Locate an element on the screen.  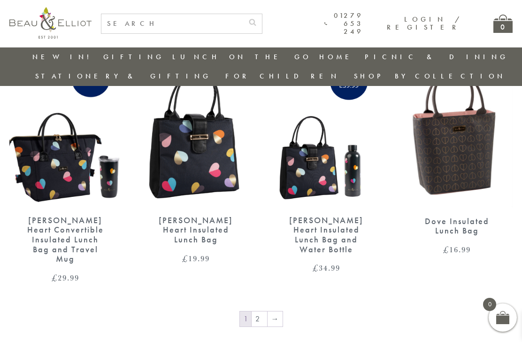
bdi: 34.99 is located at coordinates (326, 268).